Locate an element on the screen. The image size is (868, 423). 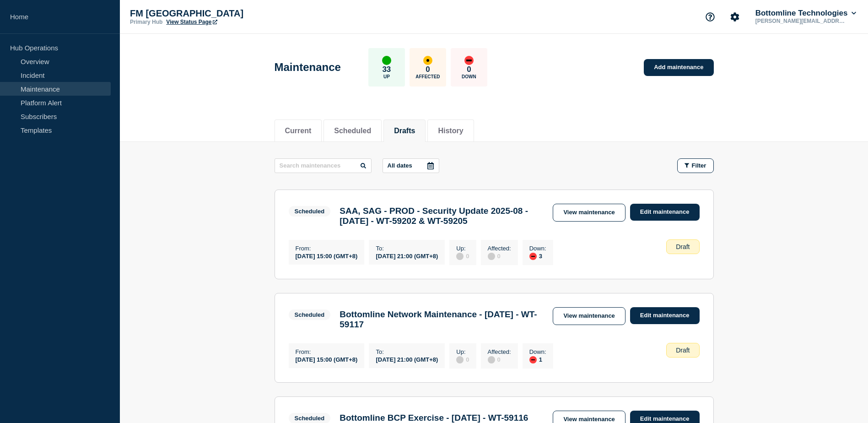
p: 33 is located at coordinates (386, 70).